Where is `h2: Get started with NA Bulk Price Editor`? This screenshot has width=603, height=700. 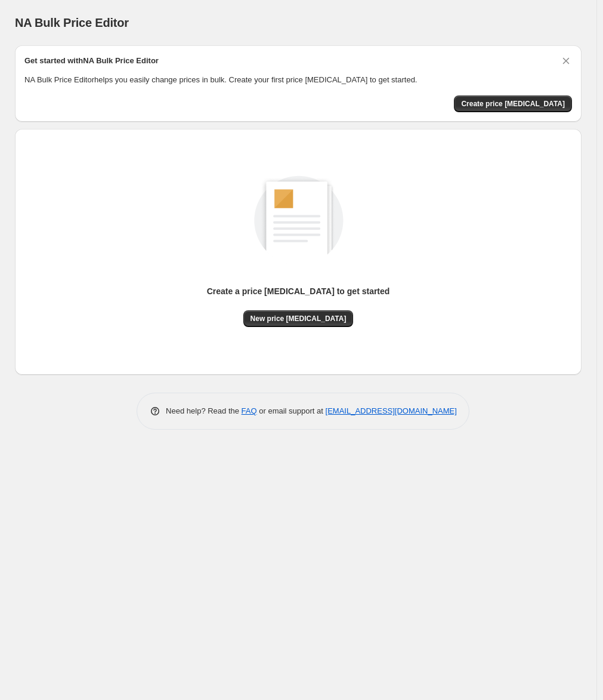 h2: Get started with NA Bulk Price Editor is located at coordinates (91, 61).